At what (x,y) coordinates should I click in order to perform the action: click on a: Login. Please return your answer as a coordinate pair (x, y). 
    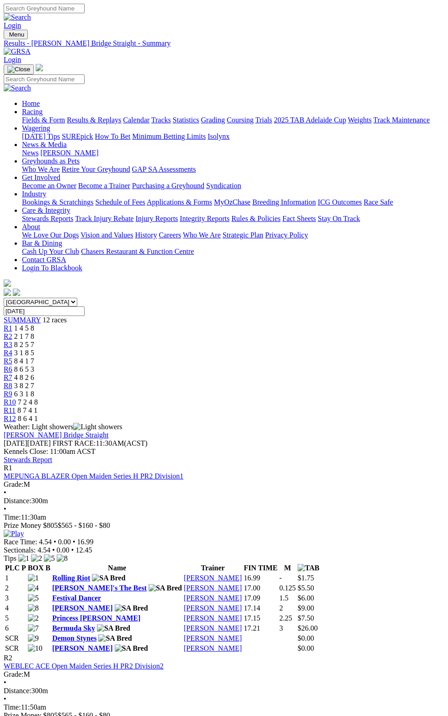
    Looking at the image, I should click on (12, 59).